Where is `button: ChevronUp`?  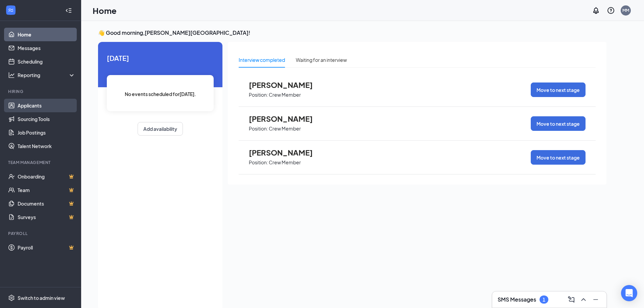
button: ChevronUp is located at coordinates (584, 300).